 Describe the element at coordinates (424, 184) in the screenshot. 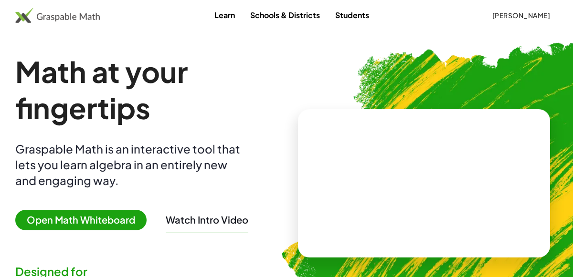

I see `video: What is this? This is dynamic math notation. Dynamic math notation plays a central role in how Gr...` at that location.